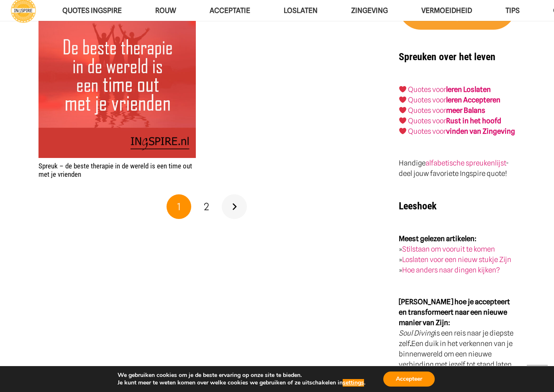 This screenshot has width=554, height=392. Describe the element at coordinates (454, 121) in the screenshot. I see `a: Quotes voorRust in het hoofd` at that location.